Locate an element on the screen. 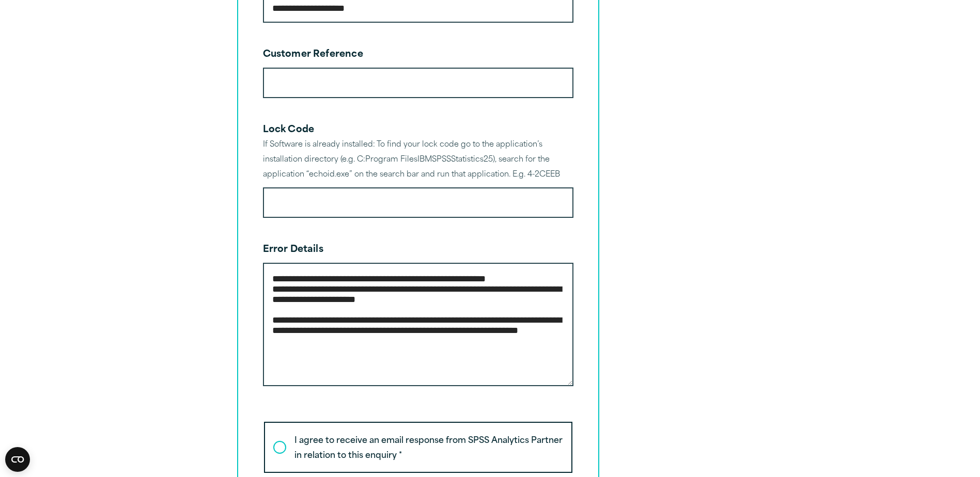 This screenshot has width=980, height=477. label: Lock Code is located at coordinates (289, 130).